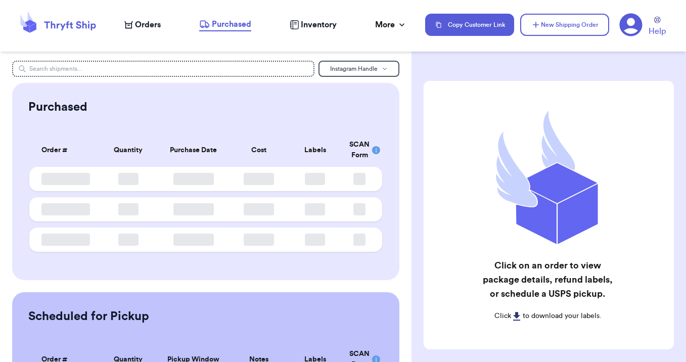 The width and height of the screenshot is (686, 362). Describe the element at coordinates (318, 25) in the screenshot. I see `span: Inventory` at that location.